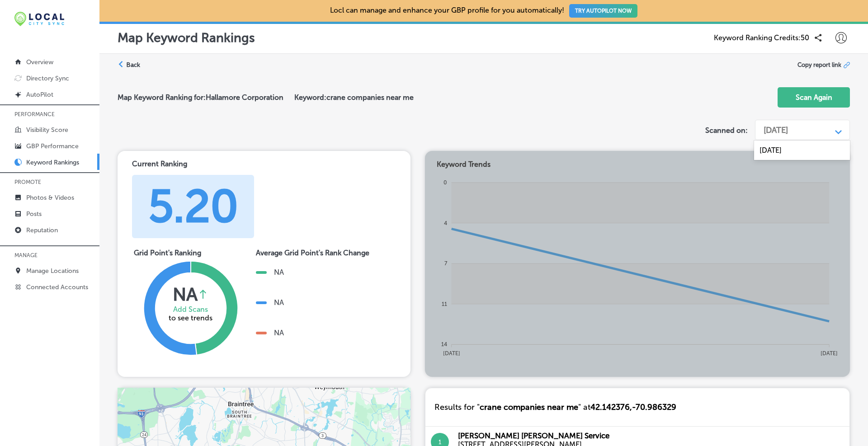 Image resolution: width=868 pixels, height=446 pixels. I want to click on button: Scan Again, so click(813, 97).